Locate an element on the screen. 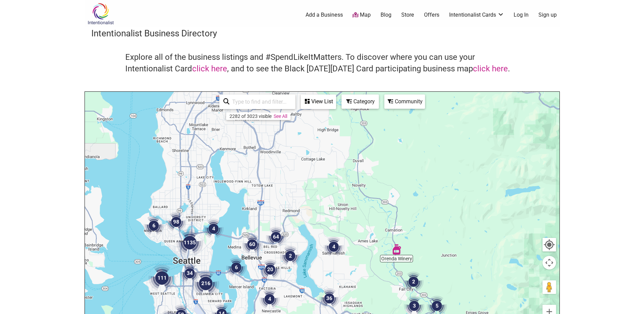 The width and height of the screenshot is (644, 314). li: Intentionalist Cards is located at coordinates (477, 15).